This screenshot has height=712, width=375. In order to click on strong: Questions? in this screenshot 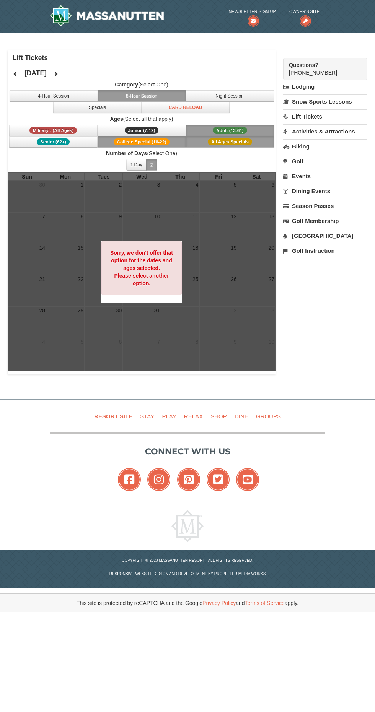, I will do `click(303, 65)`.